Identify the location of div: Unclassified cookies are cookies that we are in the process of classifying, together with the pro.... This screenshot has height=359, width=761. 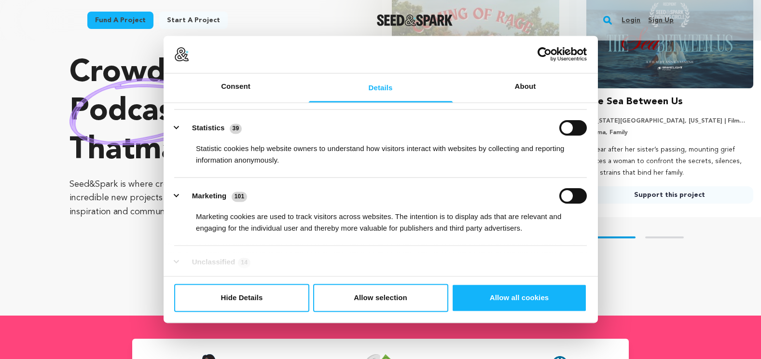
(380, 283).